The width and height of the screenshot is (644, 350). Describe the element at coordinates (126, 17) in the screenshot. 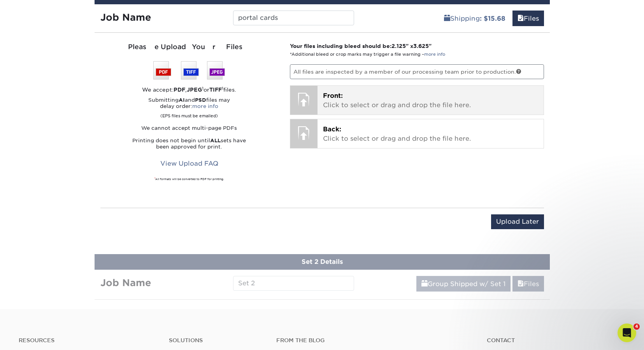

I see `strong: Job Name` at that location.